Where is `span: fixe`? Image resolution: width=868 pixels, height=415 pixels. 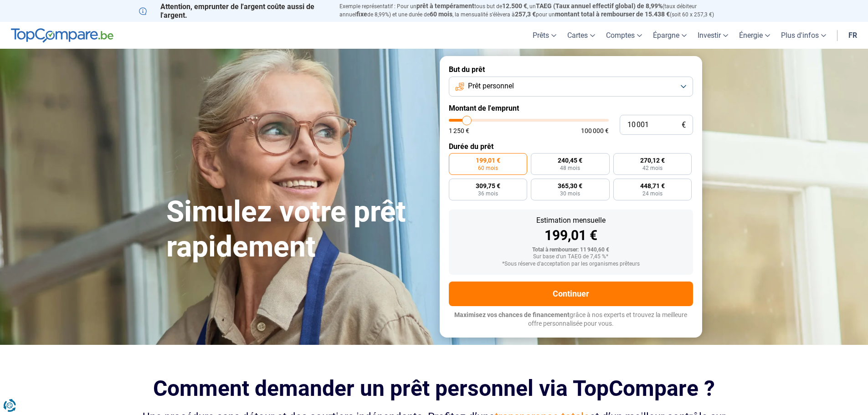 span: fixe is located at coordinates (362, 14).